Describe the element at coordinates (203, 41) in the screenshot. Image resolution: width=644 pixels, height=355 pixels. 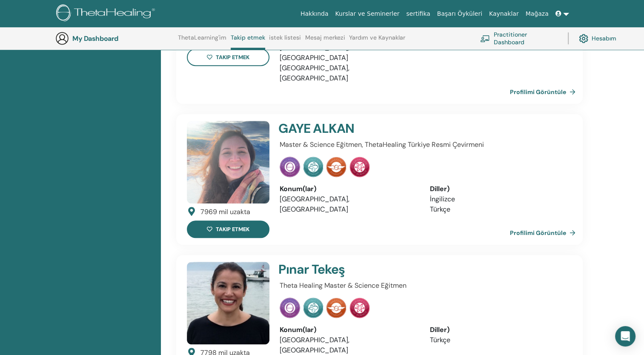
I see `a: ThetaLearning'im` at that location.